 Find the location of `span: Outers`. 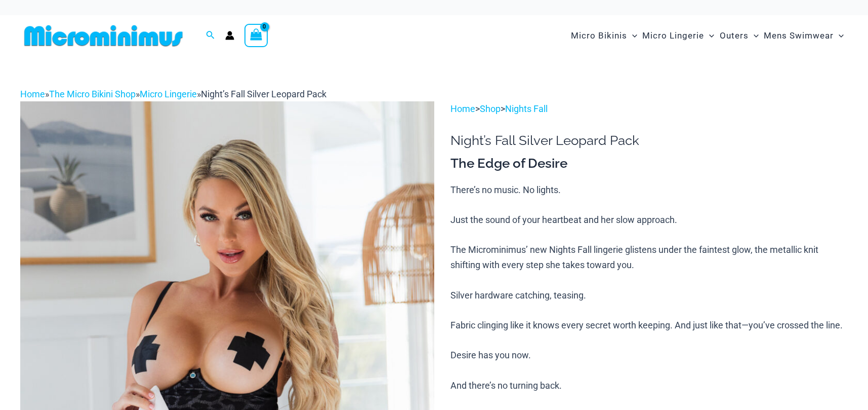

span: Outers is located at coordinates (734, 36).